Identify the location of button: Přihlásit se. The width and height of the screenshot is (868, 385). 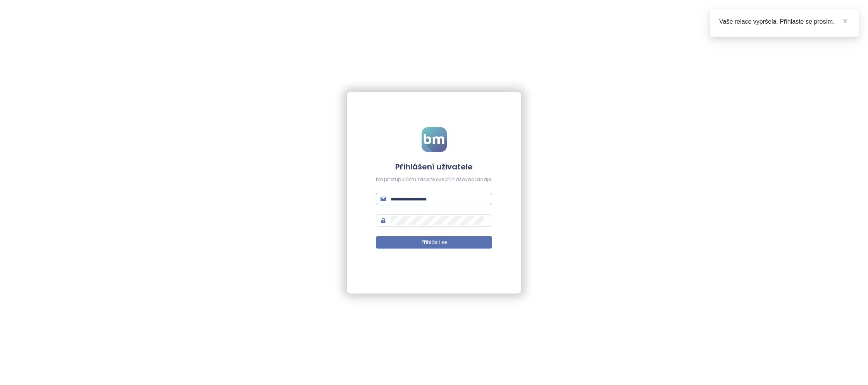
(434, 242).